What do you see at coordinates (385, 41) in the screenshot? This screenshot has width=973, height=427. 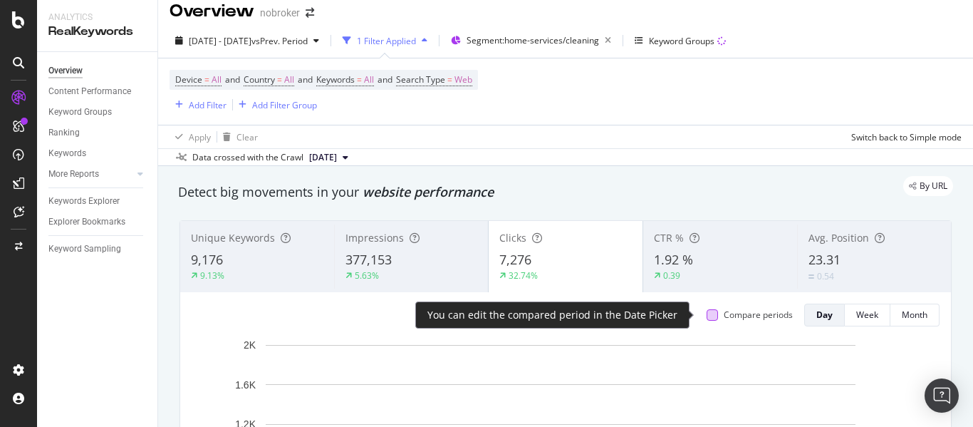 I see `button: 1 Filter Applied` at bounding box center [385, 41].